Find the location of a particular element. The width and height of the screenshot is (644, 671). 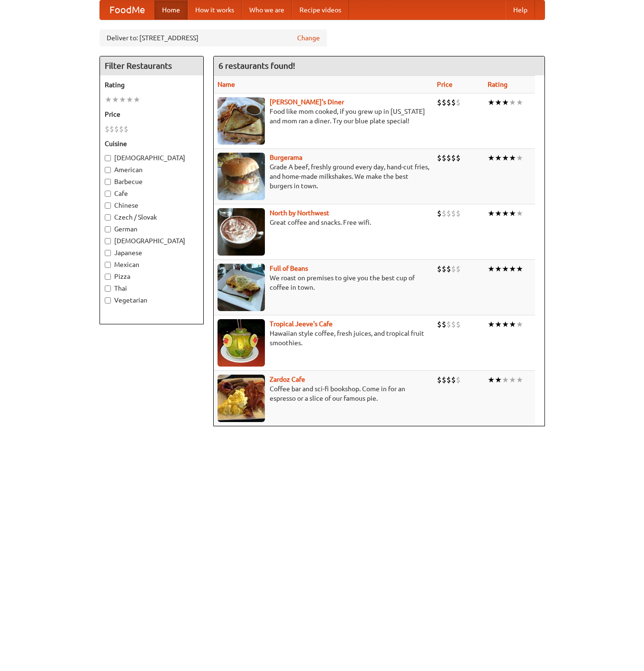

label: Vegetarian is located at coordinates (152, 300).